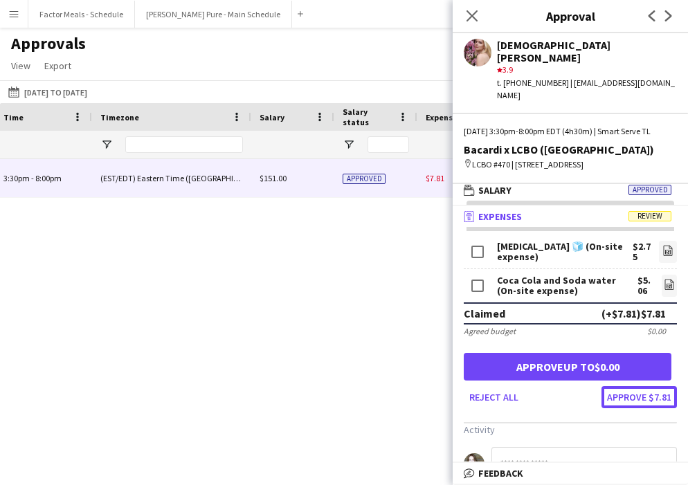 The width and height of the screenshot is (688, 485). Describe the element at coordinates (633, 314) in the screenshot. I see `div: (+$7.81) $7.81` at that location.